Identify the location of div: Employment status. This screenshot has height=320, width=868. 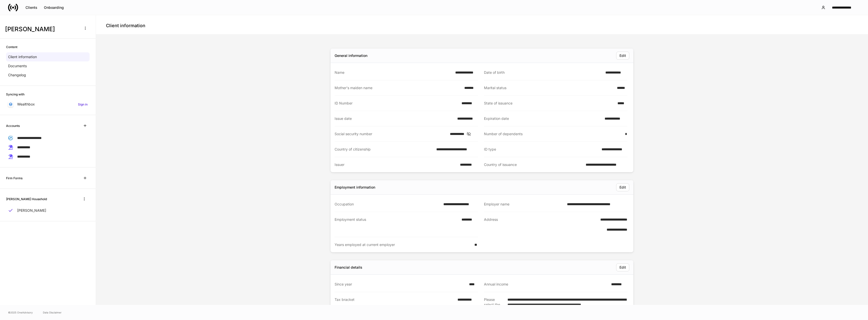
(396, 225).